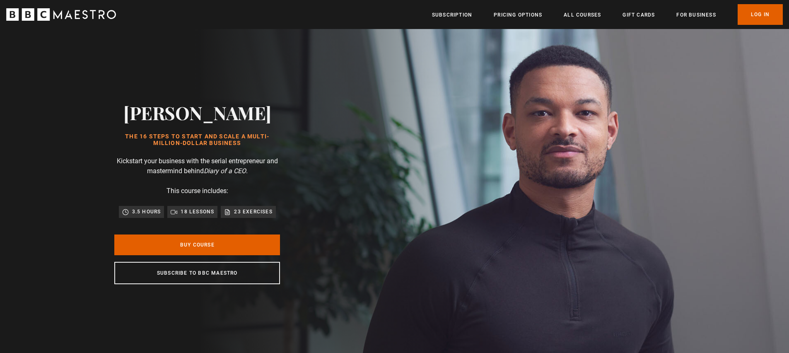 The image size is (789, 353). What do you see at coordinates (452, 15) in the screenshot?
I see `a: Subscription` at bounding box center [452, 15].